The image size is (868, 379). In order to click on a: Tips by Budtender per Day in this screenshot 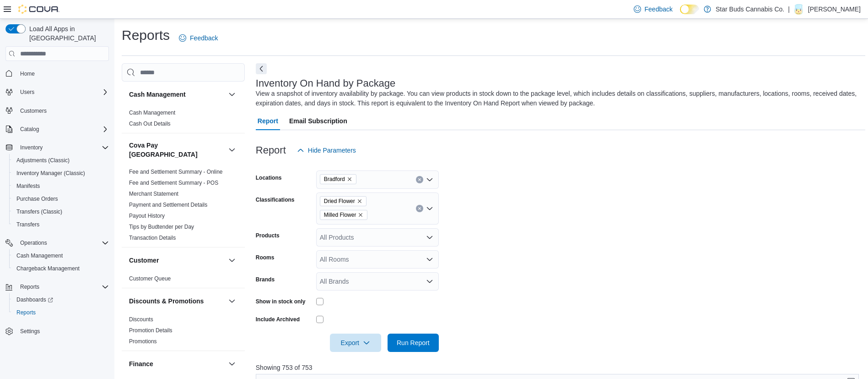, I will do `click(161, 227)`.